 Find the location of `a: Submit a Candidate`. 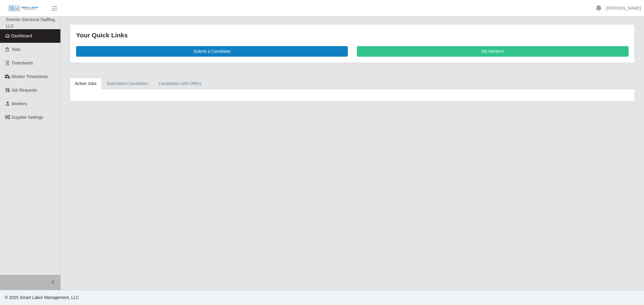

a: Submit a Candidate is located at coordinates (212, 51).